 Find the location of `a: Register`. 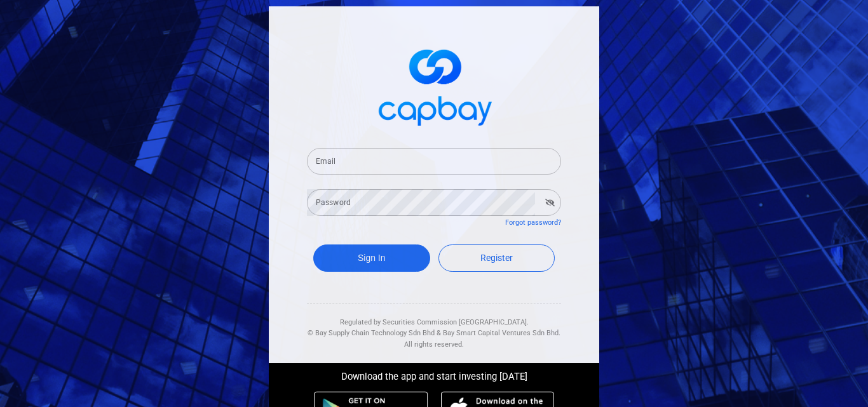

a: Register is located at coordinates (497, 258).